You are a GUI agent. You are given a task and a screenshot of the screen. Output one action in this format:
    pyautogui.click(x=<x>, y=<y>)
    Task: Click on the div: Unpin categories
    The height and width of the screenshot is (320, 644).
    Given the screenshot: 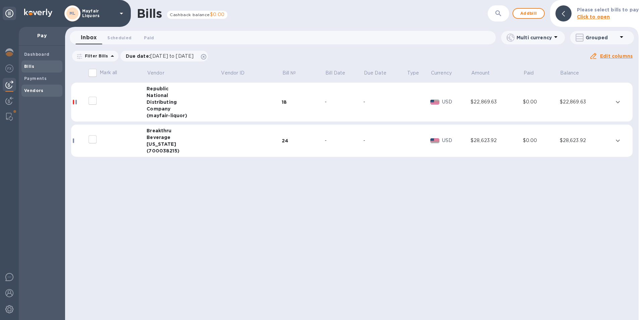 What is the action you would take?
    pyautogui.click(x=9, y=13)
    